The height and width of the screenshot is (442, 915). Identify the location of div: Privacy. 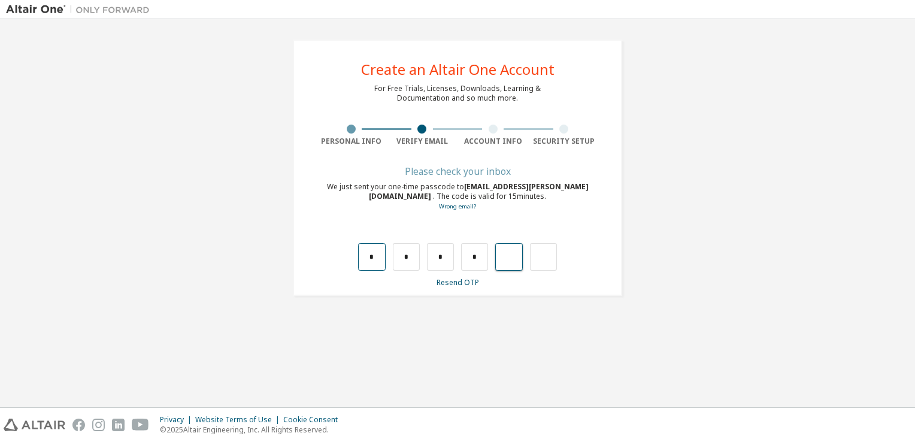
(177, 420).